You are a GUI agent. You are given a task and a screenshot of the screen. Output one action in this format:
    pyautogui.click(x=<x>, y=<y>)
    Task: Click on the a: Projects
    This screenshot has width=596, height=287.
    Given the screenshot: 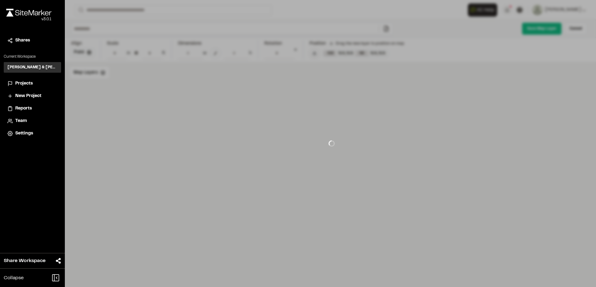 What is the action you would take?
    pyautogui.click(x=32, y=84)
    